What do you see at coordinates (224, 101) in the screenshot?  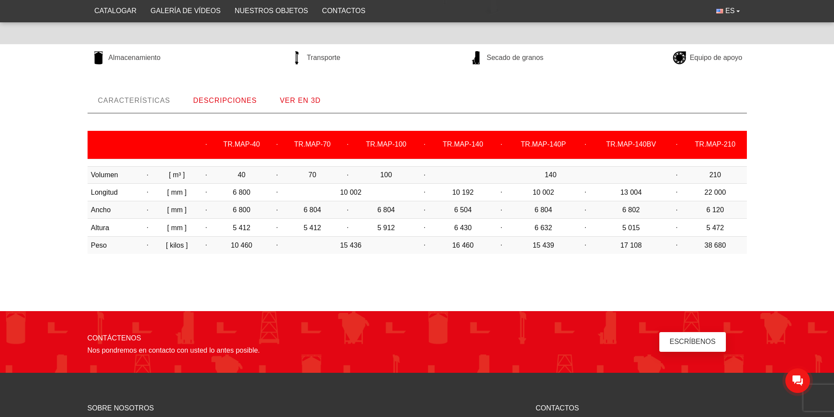 I see `a: DESCRIPCIONES` at bounding box center [224, 101].